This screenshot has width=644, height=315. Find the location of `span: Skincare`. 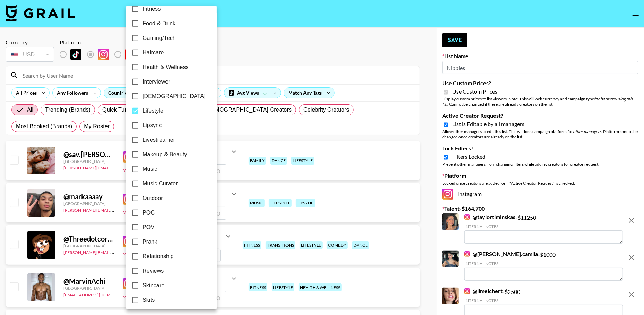

span: Skincare is located at coordinates (154, 285).